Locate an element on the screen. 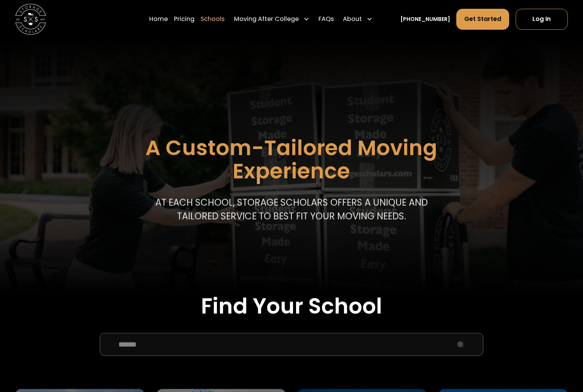 The image size is (583, 392). h1: A Custom-Tailored Moving Experience is located at coordinates (292, 160).